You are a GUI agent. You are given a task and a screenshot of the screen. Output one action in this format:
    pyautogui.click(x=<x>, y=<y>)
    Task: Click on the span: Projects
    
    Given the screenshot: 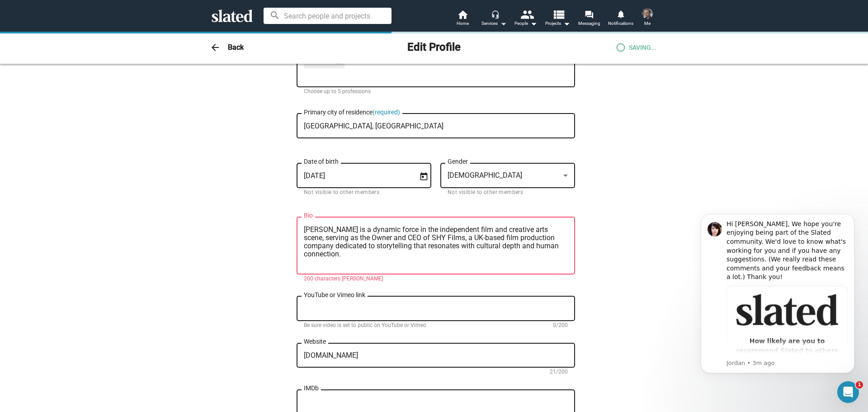 What is the action you would take?
    pyautogui.click(x=557, y=23)
    